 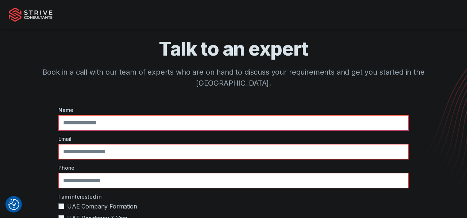 I want to click on p: Book in a call with our team of experts who are on hand to discuss your requirements and get you ..., so click(x=234, y=77).